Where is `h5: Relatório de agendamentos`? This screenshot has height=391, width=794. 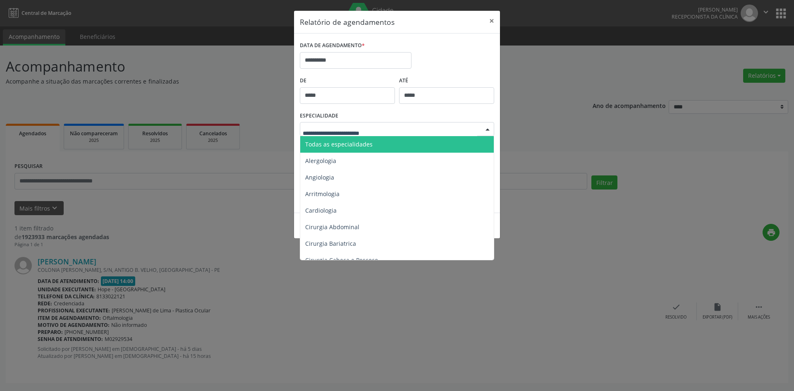 h5: Relatório de agendamentos is located at coordinates (347, 22).